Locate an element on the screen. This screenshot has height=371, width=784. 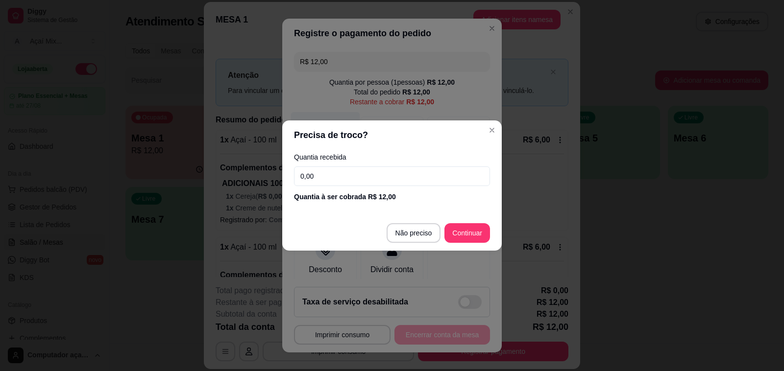
label: Quantia recebida is located at coordinates (392, 157).